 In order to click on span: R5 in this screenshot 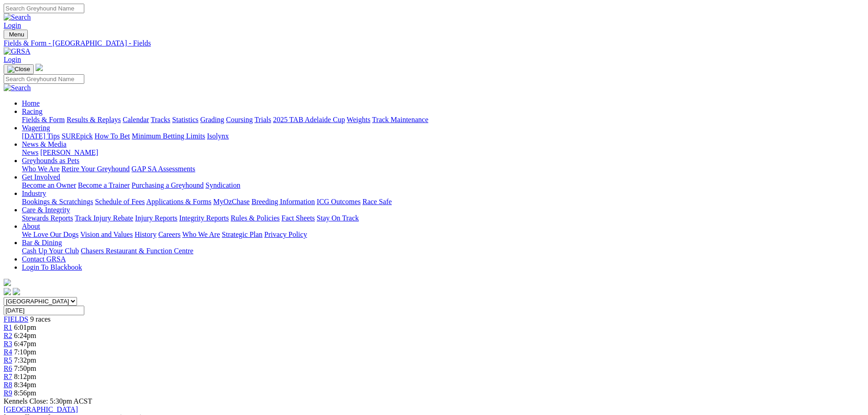, I will do `click(8, 359)`.